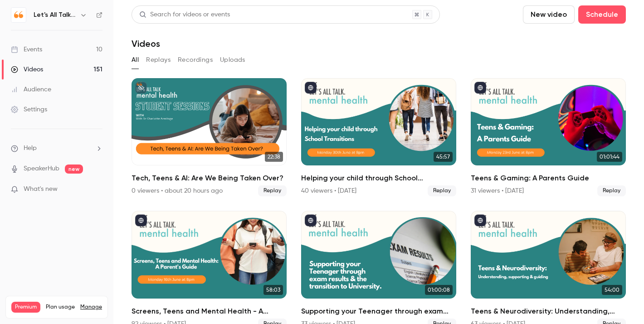 The height and width of the screenshot is (324, 644). What do you see at coordinates (141, 88) in the screenshot?
I see `button: unpublished` at bounding box center [141, 88].